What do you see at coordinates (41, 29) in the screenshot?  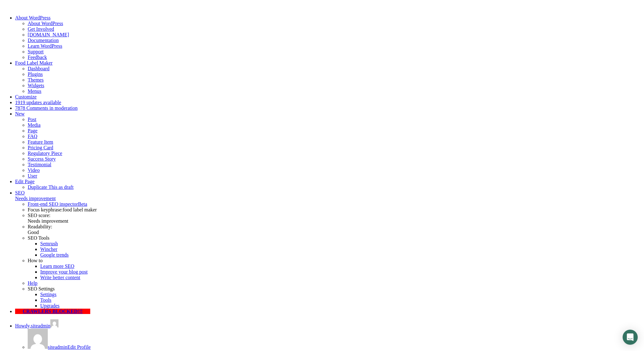 I see `a: Get Involved` at bounding box center [41, 29].